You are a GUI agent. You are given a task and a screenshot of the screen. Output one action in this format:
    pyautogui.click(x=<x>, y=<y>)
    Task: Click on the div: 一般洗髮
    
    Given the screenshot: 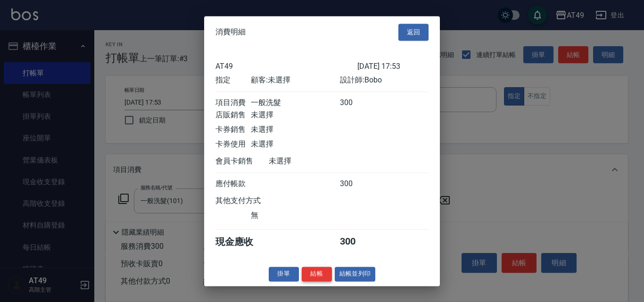 What is the action you would take?
    pyautogui.click(x=295, y=103)
    